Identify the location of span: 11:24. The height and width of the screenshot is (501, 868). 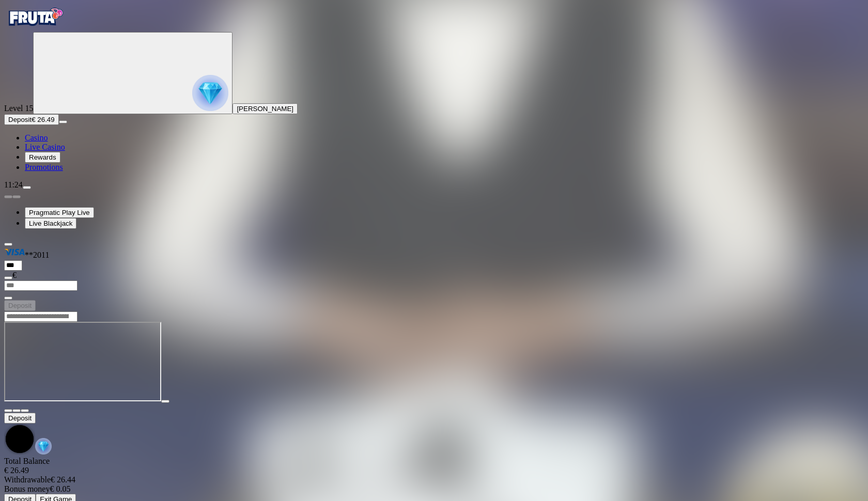
(13, 185).